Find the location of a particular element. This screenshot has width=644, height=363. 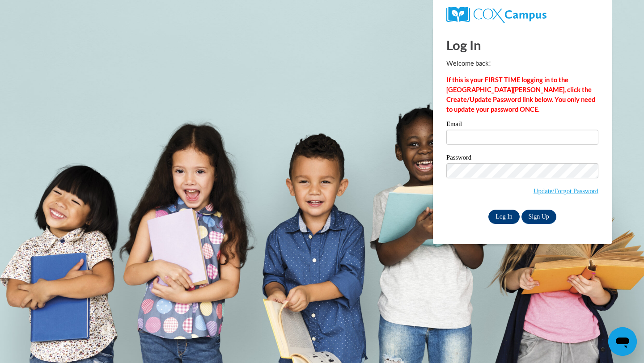

label: Password is located at coordinates (522, 159).